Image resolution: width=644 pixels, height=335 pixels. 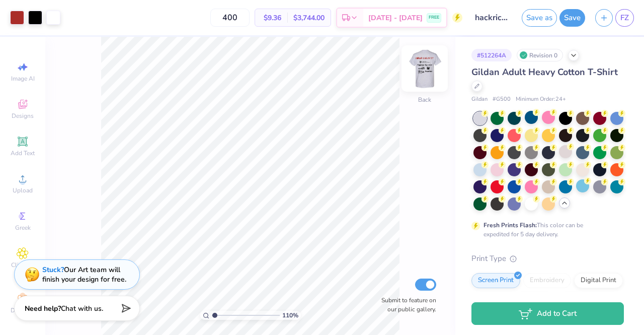 I want to click on span: Upload, so click(x=23, y=191).